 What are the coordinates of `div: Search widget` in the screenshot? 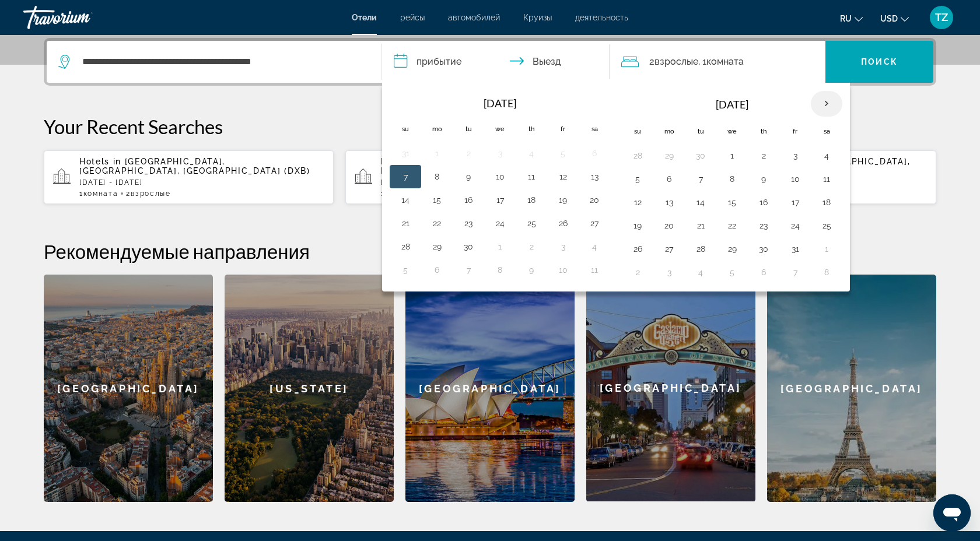 It's located at (490, 62).